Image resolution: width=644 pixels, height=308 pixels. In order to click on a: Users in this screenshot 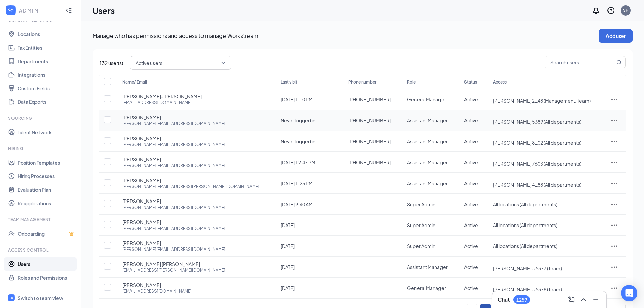, I will do `click(46, 264)`.